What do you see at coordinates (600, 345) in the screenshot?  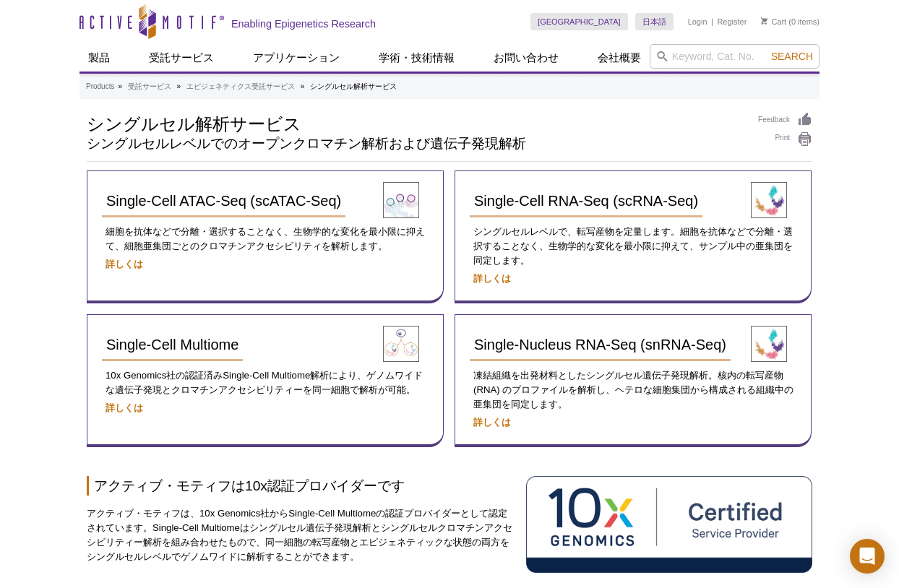 I see `a: Single-Nucleus RNA-Seq (snRNA-Seq)` at bounding box center [600, 345].